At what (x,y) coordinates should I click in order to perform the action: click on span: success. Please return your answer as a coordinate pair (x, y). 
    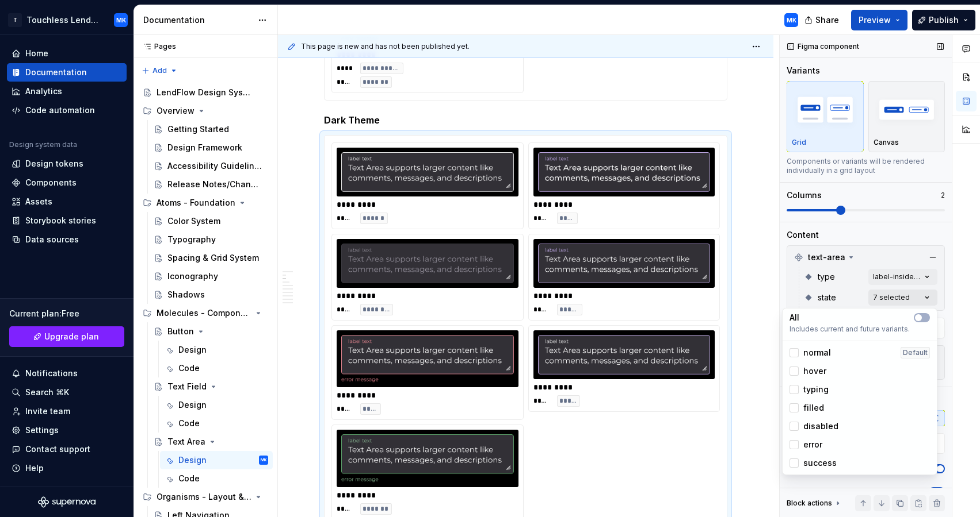
    Looking at the image, I should click on (820, 463).